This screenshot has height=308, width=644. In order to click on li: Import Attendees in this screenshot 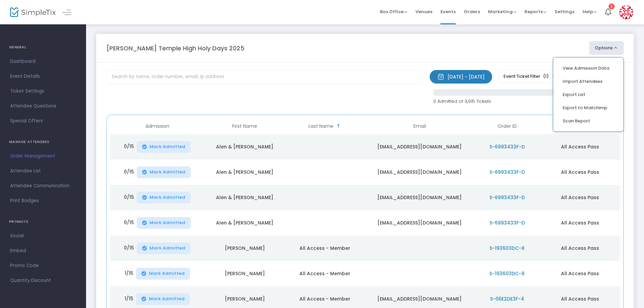, I will do `click(588, 81)`.